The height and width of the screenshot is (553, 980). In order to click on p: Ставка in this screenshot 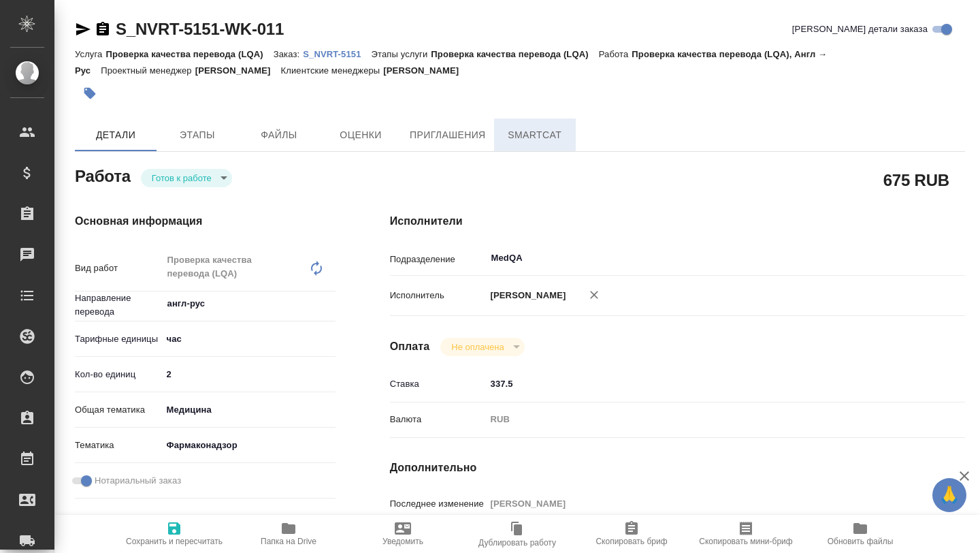, I will do `click(437, 383)`.